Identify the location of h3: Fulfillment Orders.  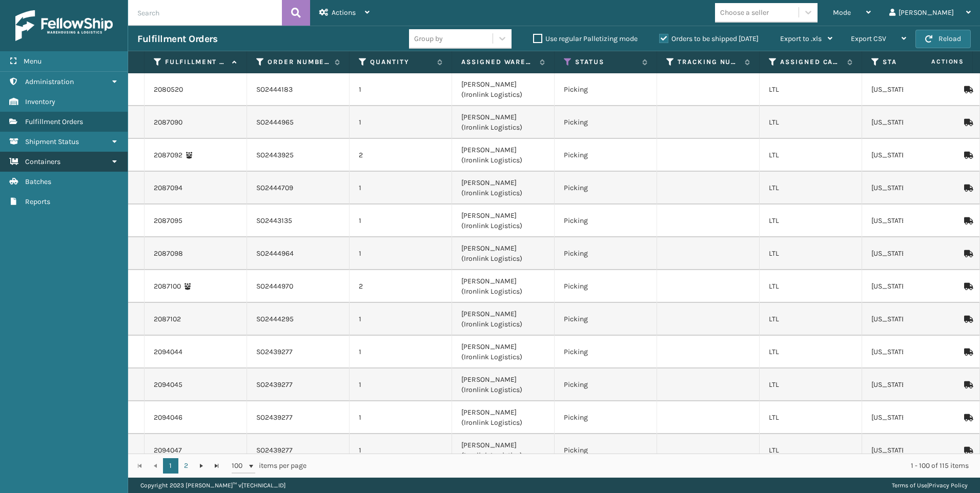
(177, 39).